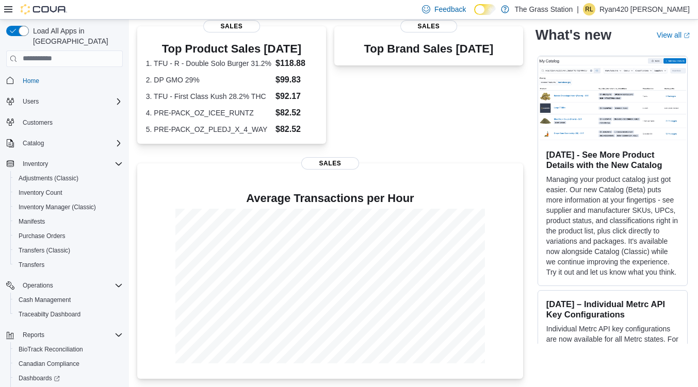 The image size is (698, 387). What do you see at coordinates (49, 364) in the screenshot?
I see `a: Canadian Compliance` at bounding box center [49, 364].